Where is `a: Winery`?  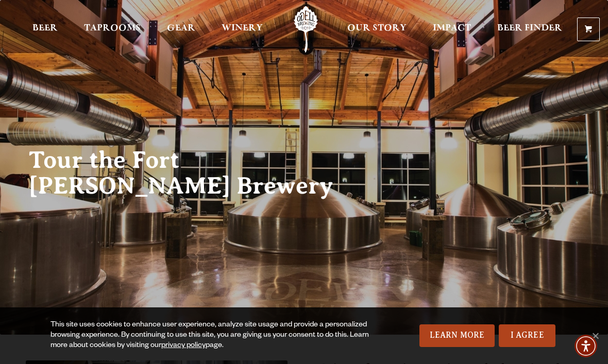 a: Winery is located at coordinates (242, 29).